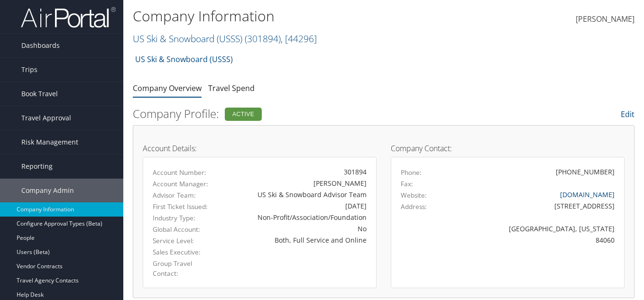  Describe the element at coordinates (184, 252) in the screenshot. I see `label: Sales Executive:` at that location.